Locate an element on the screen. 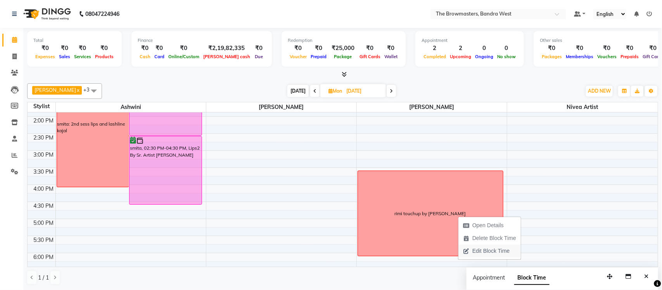 This screenshot has width=662, height=290. div: 5:30 PM is located at coordinates (44, 240).